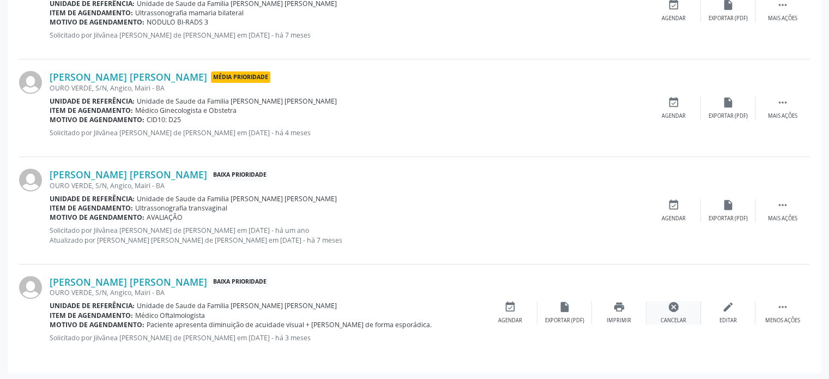  What do you see at coordinates (618, 320) in the screenshot?
I see `div: Imprimir` at bounding box center [618, 320].